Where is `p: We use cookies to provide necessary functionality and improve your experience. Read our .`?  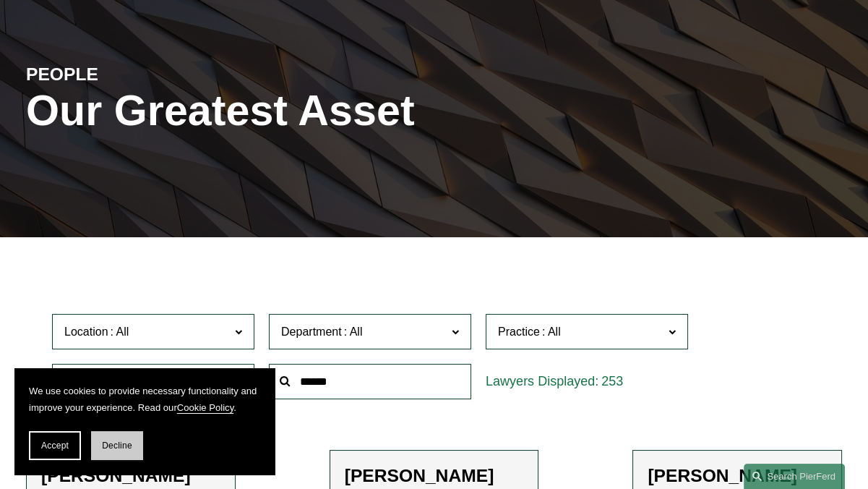 p: We use cookies to provide necessary functionality and improve your experience. Read our . is located at coordinates (144, 399).